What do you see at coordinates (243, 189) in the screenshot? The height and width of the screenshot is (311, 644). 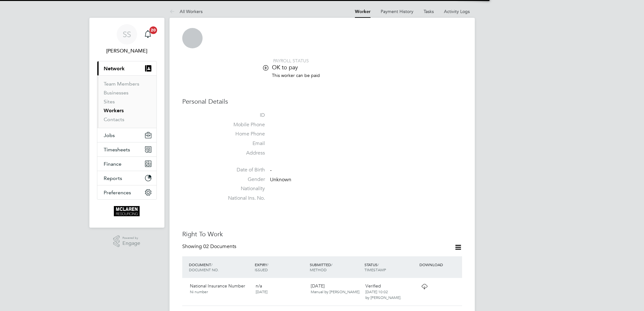 I see `label: Nationality` at bounding box center [243, 189].